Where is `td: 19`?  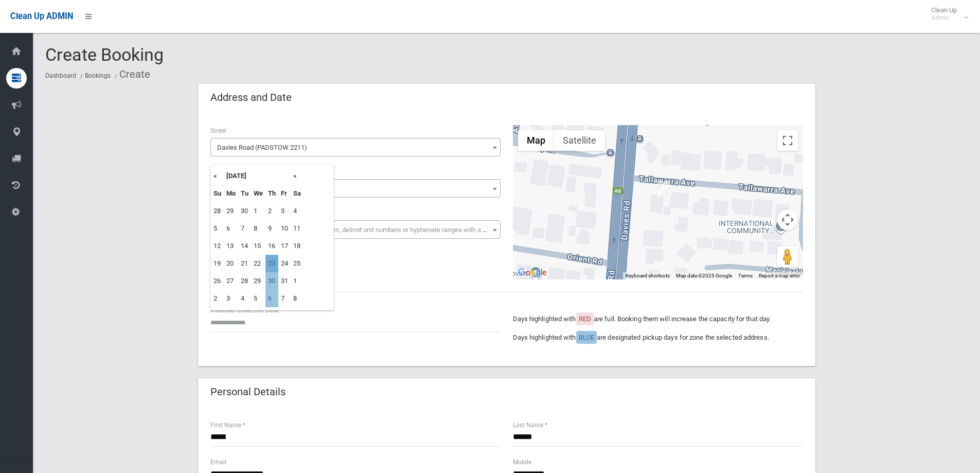
td: 19 is located at coordinates (217, 263).